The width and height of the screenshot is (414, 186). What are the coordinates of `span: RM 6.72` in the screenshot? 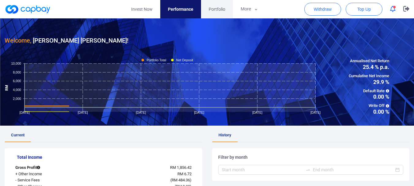 It's located at (185, 174).